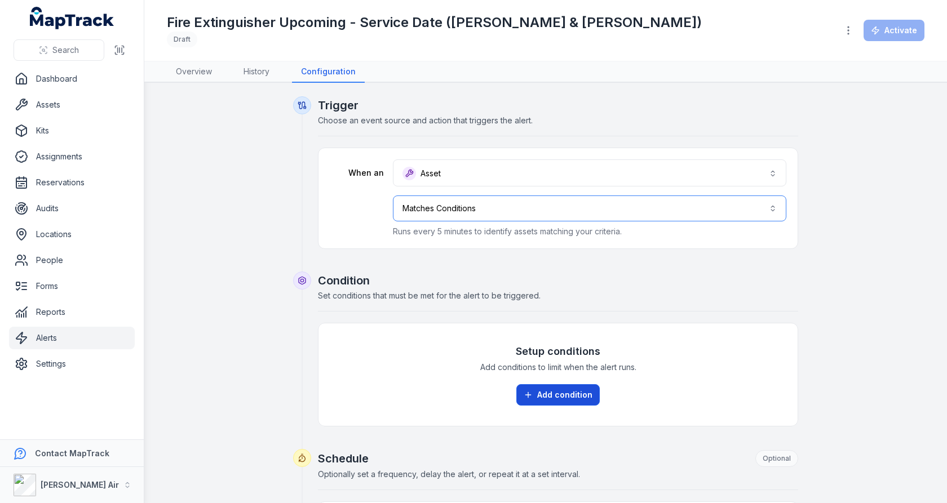 The width and height of the screenshot is (947, 503). What do you see at coordinates (65, 50) in the screenshot?
I see `span: Search` at bounding box center [65, 50].